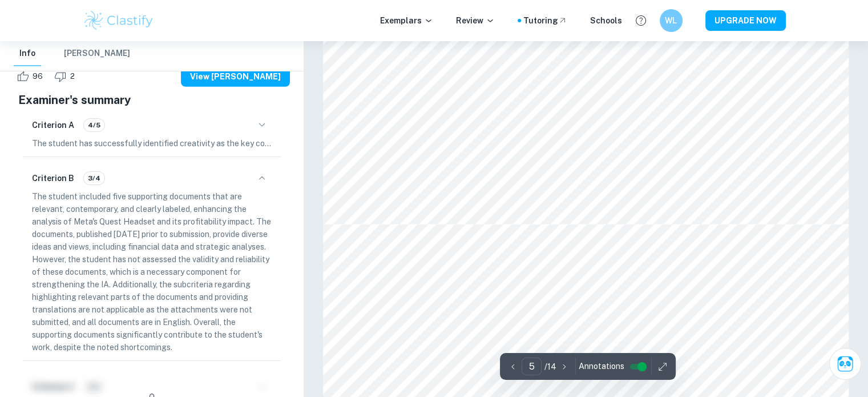 Image resolution: width=868 pixels, height=397 pixels. What do you see at coordinates (152, 144) in the screenshot?
I see `p: The student has successfully identified creativity as the key concept for the Internal Assessment...` at bounding box center [152, 144].